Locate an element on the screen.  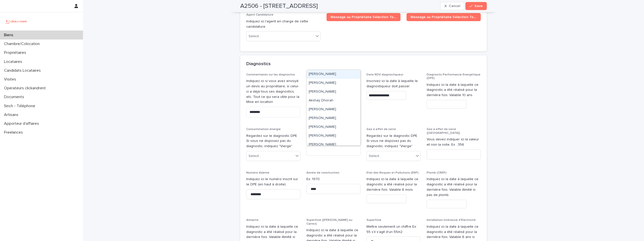
span: Message au Propriétaire Sélection Top 1 is located at coordinates (363, 17).